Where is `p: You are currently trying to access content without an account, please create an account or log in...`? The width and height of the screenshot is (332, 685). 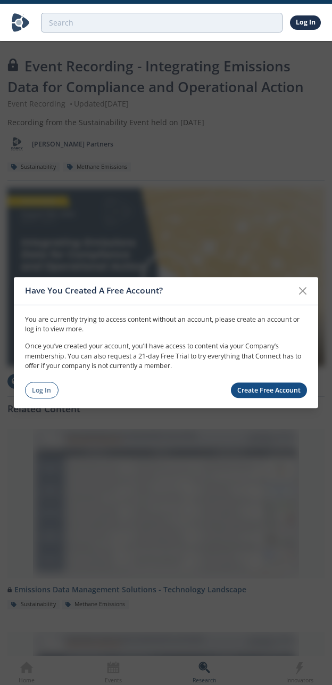 p: You are currently trying to access content without an account, please create an account or log in... is located at coordinates (166, 324).